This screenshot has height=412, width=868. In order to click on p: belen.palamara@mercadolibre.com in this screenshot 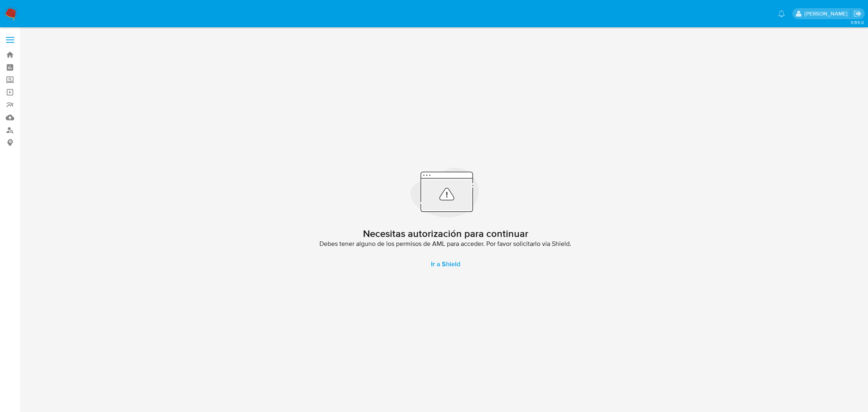, I will do `click(827, 14)`.